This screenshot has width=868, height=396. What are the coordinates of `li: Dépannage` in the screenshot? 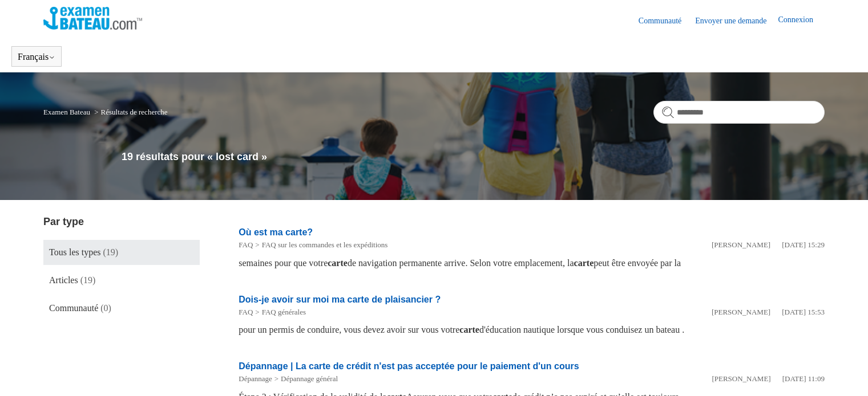 It's located at (255, 379).